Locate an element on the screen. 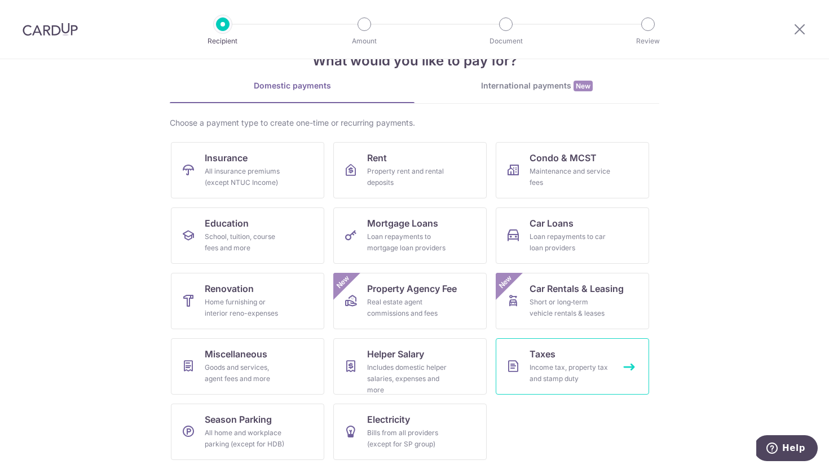 The height and width of the screenshot is (469, 829). a: MiscellaneousGoods and services, agent fees and more is located at coordinates (248, 367).